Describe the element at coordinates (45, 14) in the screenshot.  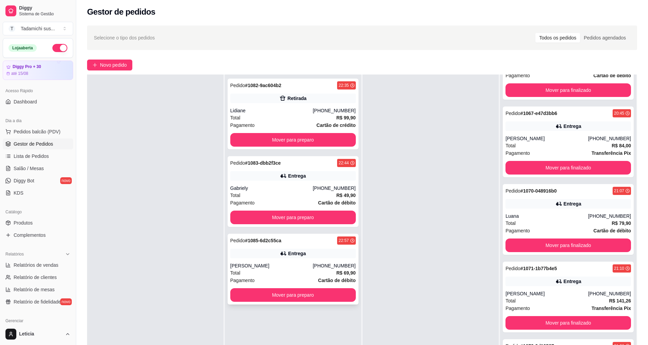
I see `span: Sistema de Gestão` at that location.